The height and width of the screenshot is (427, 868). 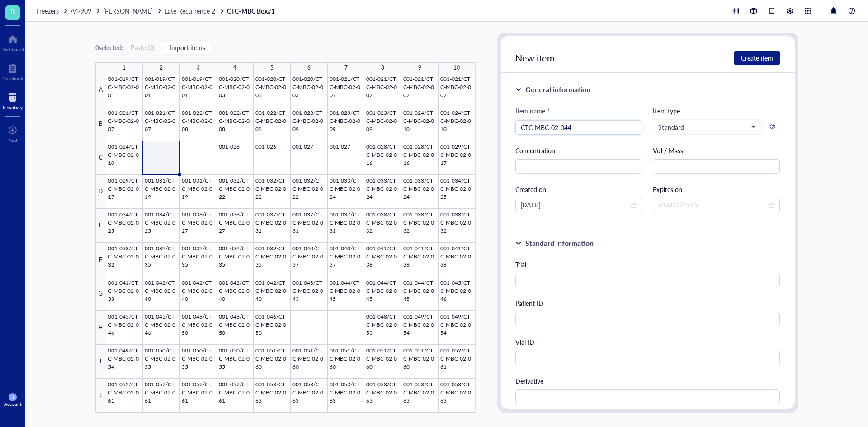 What do you see at coordinates (101, 328) in the screenshot?
I see `div: H` at bounding box center [101, 328].